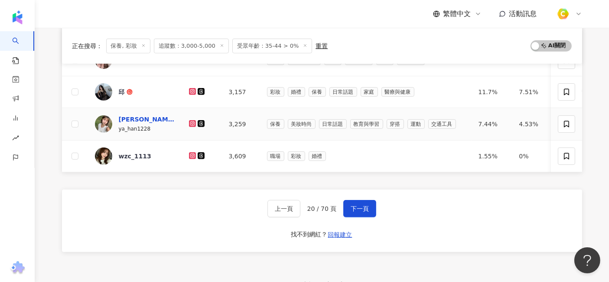 The image size is (609, 282). I want to click on div: 4.53%, so click(533, 124).